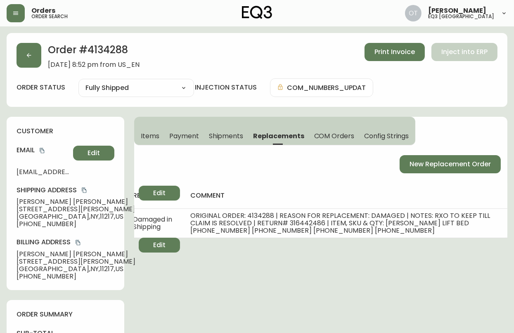 This screenshot has height=333, width=514. What do you see at coordinates (184, 136) in the screenshot?
I see `span: Payment` at bounding box center [184, 136].